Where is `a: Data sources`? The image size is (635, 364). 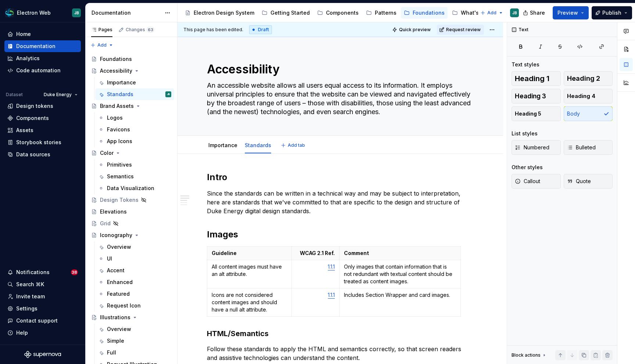 a: Data sources is located at coordinates (42, 154).